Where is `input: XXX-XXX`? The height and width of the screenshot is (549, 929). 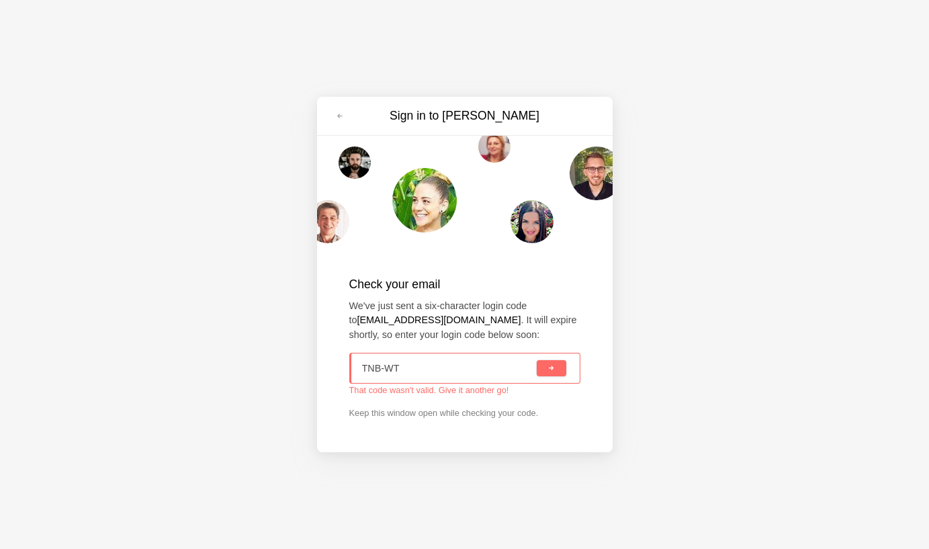
input: XXX-XXX is located at coordinates (448, 368).